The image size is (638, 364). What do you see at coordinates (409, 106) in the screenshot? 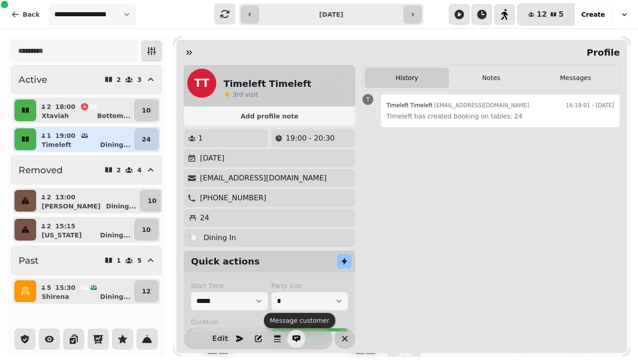
I see `span: Timeleft Timeleft` at bounding box center [409, 106].